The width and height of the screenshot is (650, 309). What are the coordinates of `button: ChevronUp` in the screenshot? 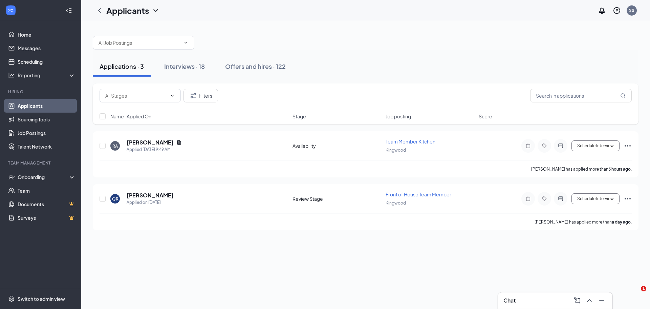 It's located at (590, 300).